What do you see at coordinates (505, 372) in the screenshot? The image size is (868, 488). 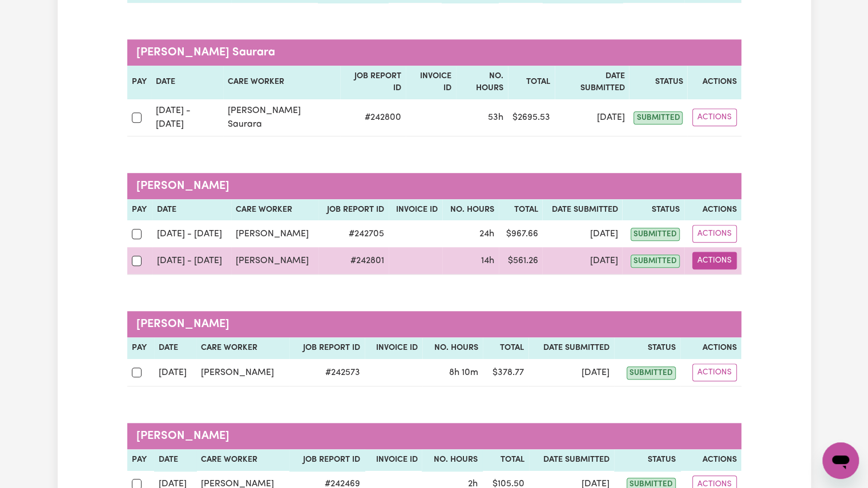 I see `td: $ 378.77` at bounding box center [505, 372].